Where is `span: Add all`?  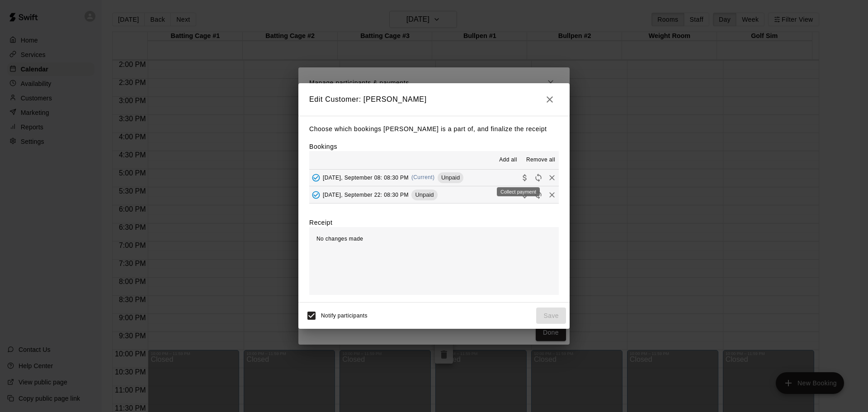
span: Add all is located at coordinates (508, 160).